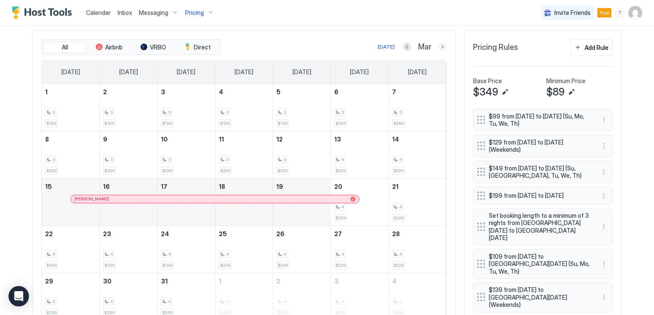 This screenshot has height=315, width=654. I want to click on a: Saturday, so click(417, 72).